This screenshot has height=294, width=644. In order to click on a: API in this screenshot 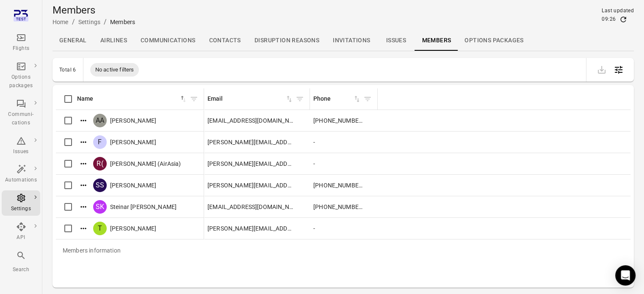, I will do `click(21, 232)`.